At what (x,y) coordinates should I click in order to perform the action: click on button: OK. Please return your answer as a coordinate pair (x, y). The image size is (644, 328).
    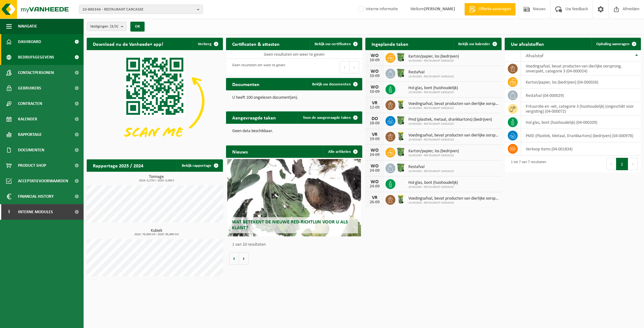
    Looking at the image, I should click on (137, 27).